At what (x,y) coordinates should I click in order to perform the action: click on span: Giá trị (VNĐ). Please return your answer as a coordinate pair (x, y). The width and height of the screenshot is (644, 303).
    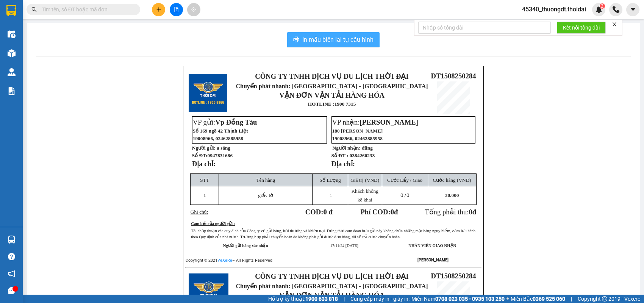
    Looking at the image, I should click on (365, 180).